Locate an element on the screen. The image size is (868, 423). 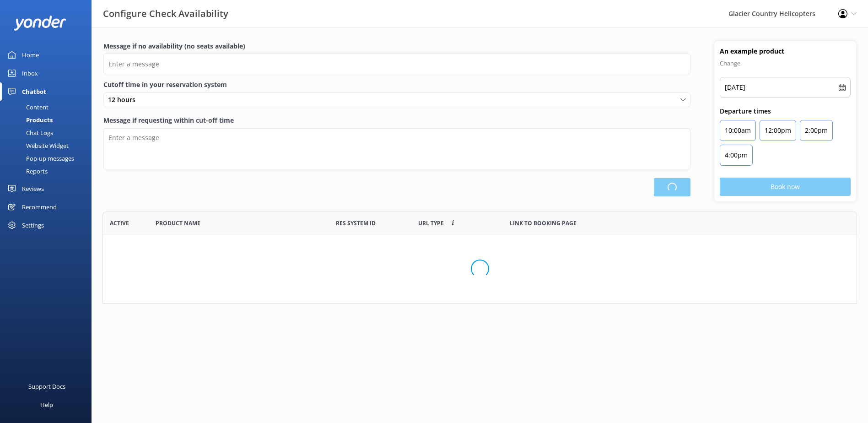
div: Inbox is located at coordinates (30, 74).